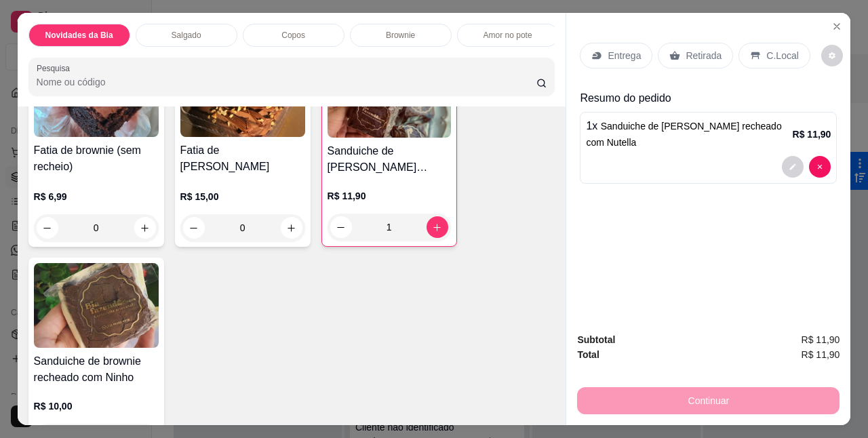 The image size is (868, 438). What do you see at coordinates (97, 406) in the screenshot?
I see `p: R$ 10,00` at bounding box center [97, 406].